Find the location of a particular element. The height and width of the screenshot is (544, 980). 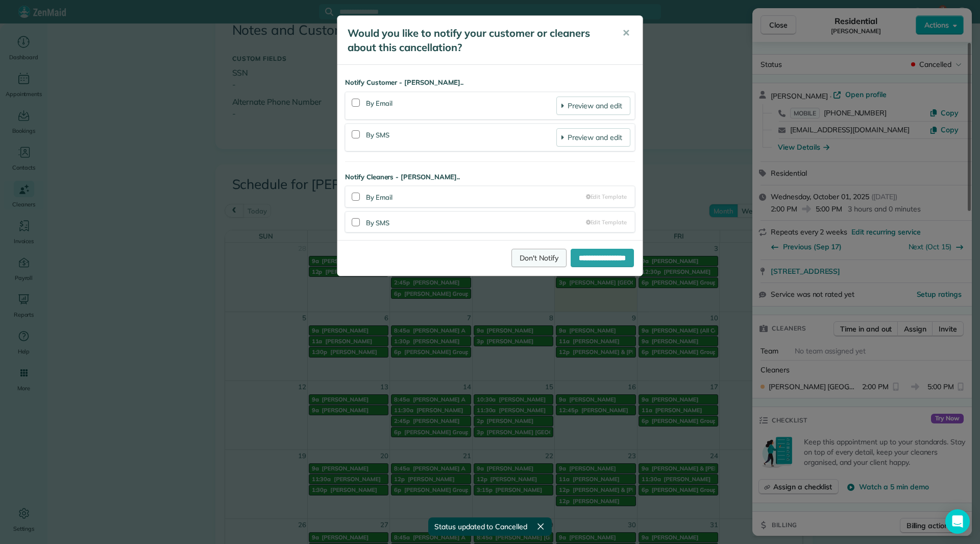

a: Don't Notify is located at coordinates (539, 258).